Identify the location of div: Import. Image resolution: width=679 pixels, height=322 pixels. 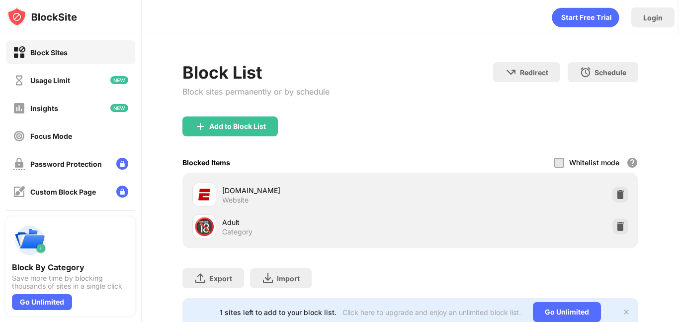
(288, 278).